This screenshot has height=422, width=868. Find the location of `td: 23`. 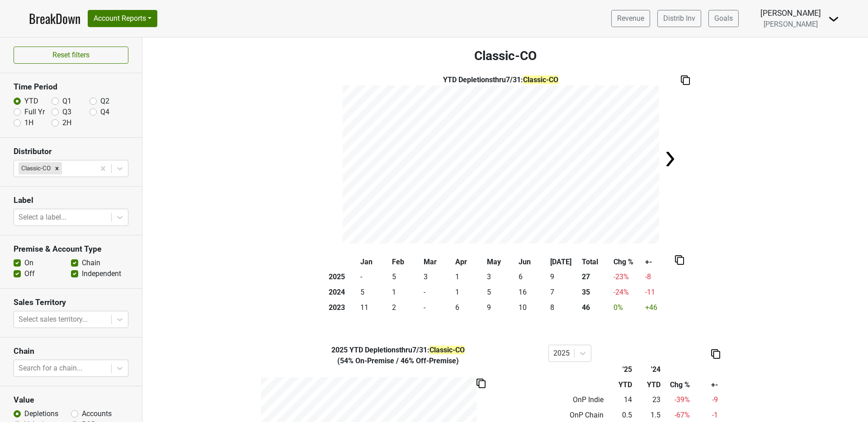

td: 23 is located at coordinates (648, 401).